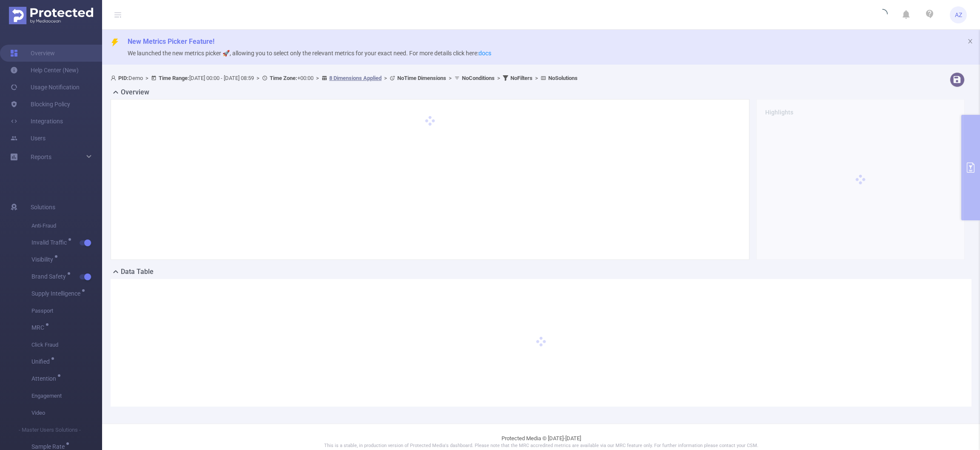 The image size is (980, 450). Describe the element at coordinates (478, 78) in the screenshot. I see `b: No Conditions` at that location.